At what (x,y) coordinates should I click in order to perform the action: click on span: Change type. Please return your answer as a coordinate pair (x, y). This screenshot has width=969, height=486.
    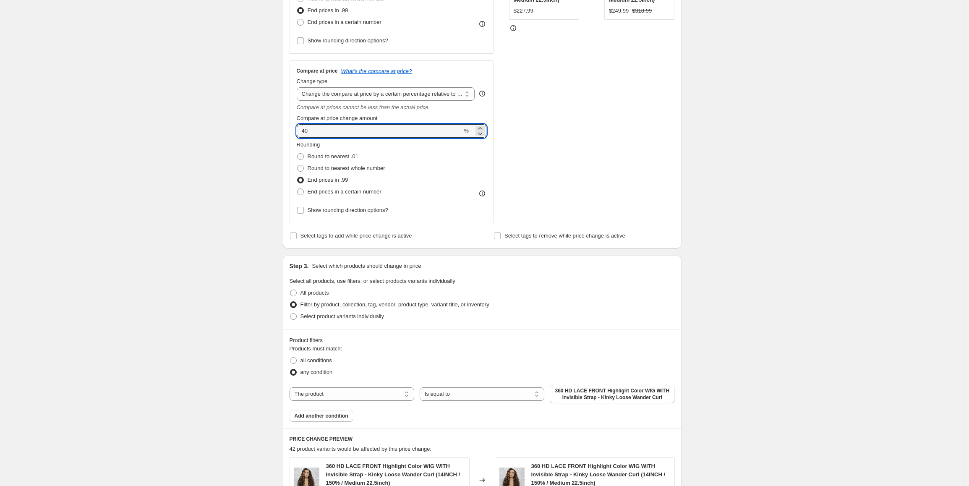
    Looking at the image, I should click on (312, 81).